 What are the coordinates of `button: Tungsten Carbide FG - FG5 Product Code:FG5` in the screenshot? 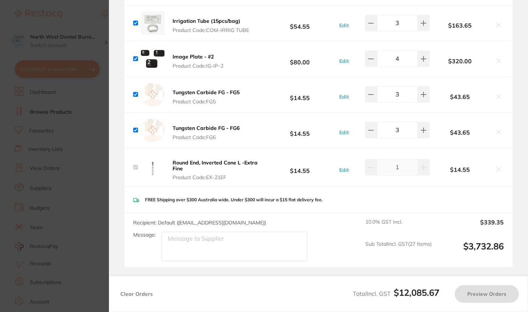 It's located at (206, 97).